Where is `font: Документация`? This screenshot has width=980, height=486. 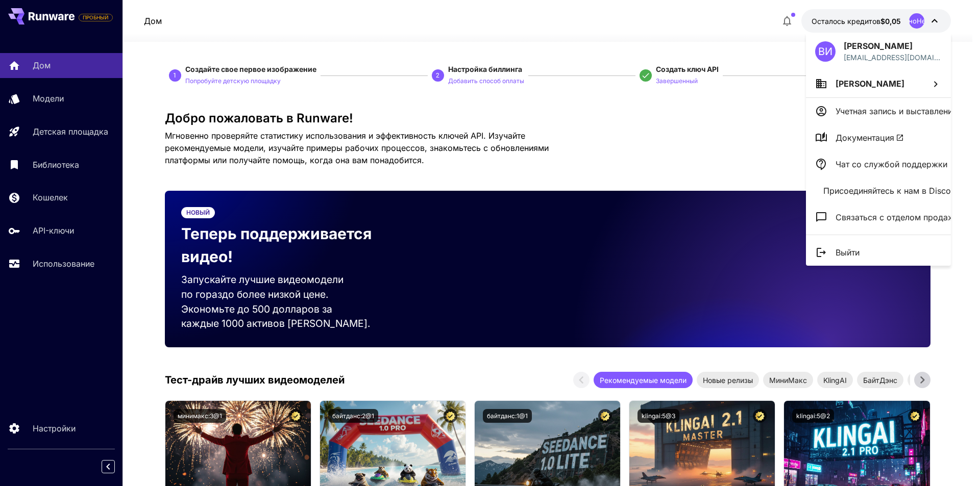 font: Документация is located at coordinates (865, 138).